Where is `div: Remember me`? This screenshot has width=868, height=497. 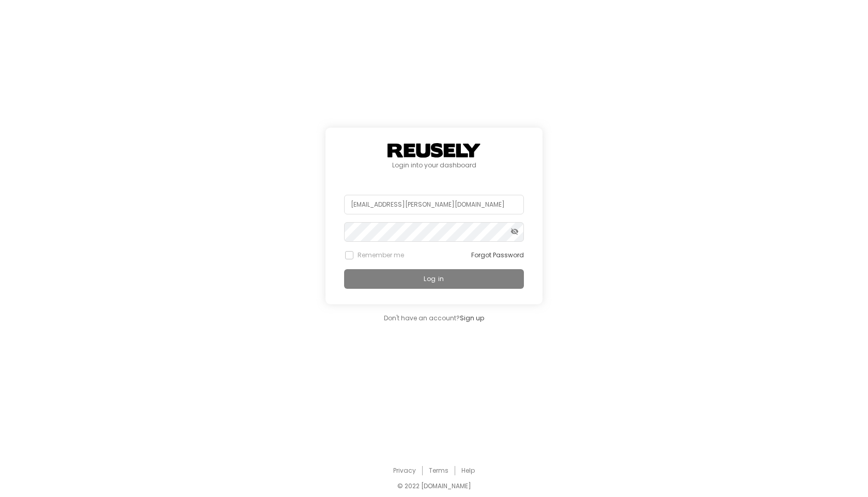
div: Remember me is located at coordinates (381, 256).